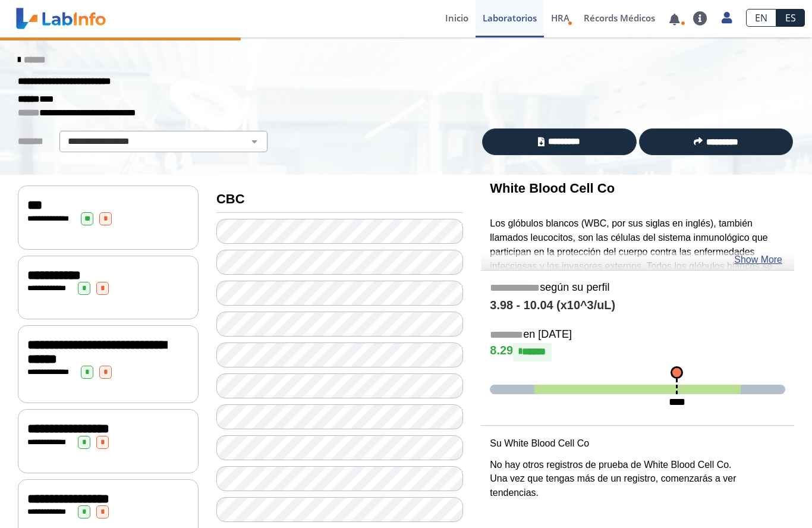 This screenshot has width=812, height=528. Describe the element at coordinates (638, 444) in the screenshot. I see `p: Su White Blood Cell Co` at that location.